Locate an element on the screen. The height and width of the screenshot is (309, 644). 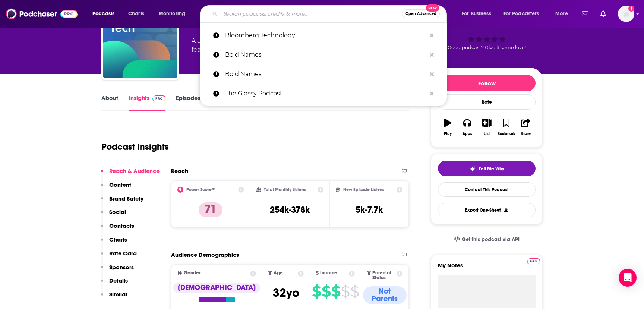
a: Show notifications dropdown is located at coordinates (603, 14).